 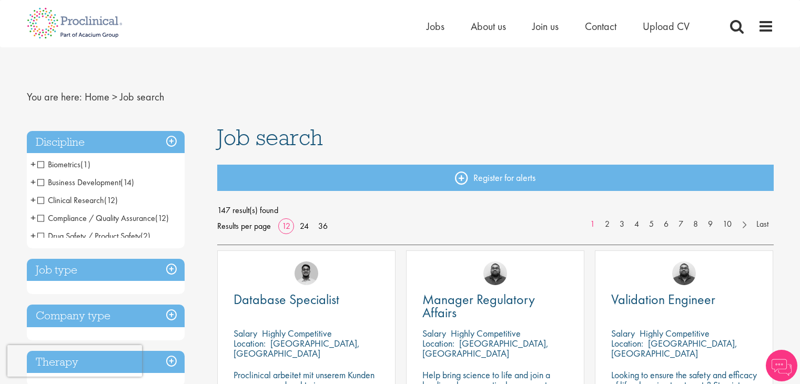 What do you see at coordinates (106, 316) in the screenshot?
I see `h3: Company type` at bounding box center [106, 316].